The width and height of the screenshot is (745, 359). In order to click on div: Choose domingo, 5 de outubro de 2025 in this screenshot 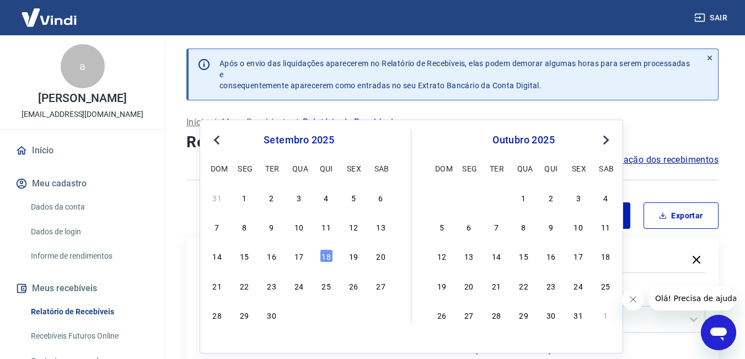, I will do `click(442, 227)`.